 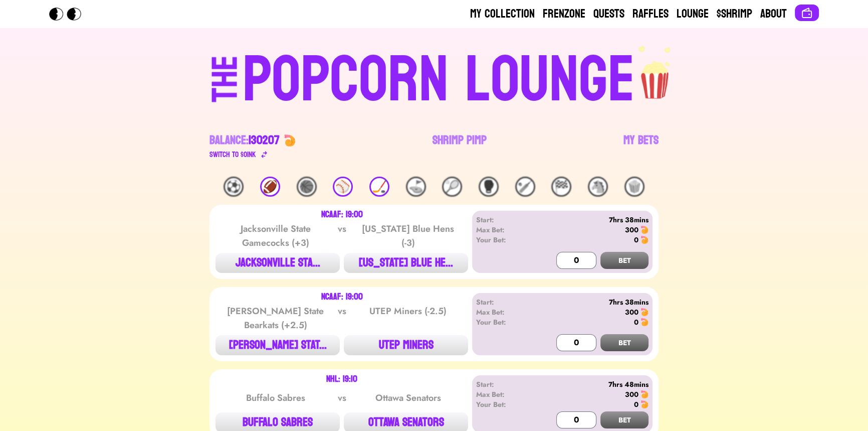 I want to click on div: Ottawa Senators, so click(x=408, y=398).